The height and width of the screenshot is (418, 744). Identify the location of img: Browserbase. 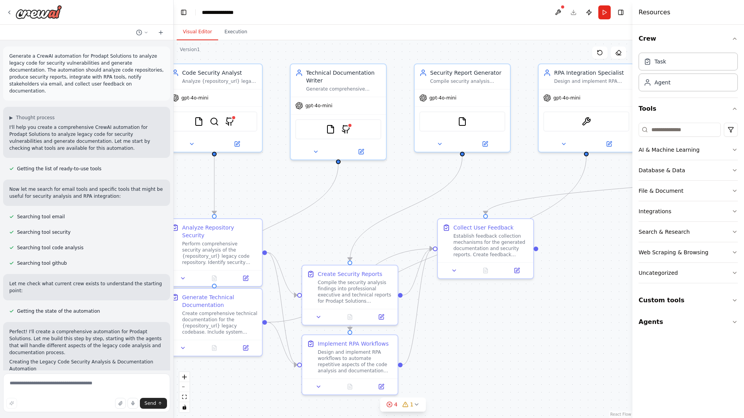
(586, 122).